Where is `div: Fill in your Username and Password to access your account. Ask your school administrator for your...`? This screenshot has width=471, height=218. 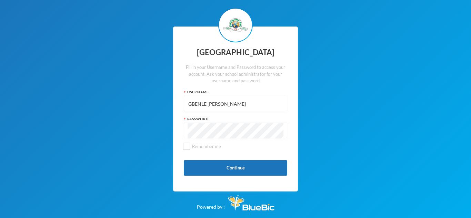
div: Fill in your Username and Password to access your account. Ask your school administrator for your... is located at coordinates (235, 74).